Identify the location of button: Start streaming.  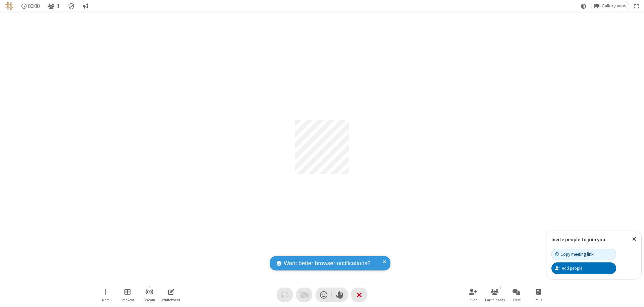
(149, 295).